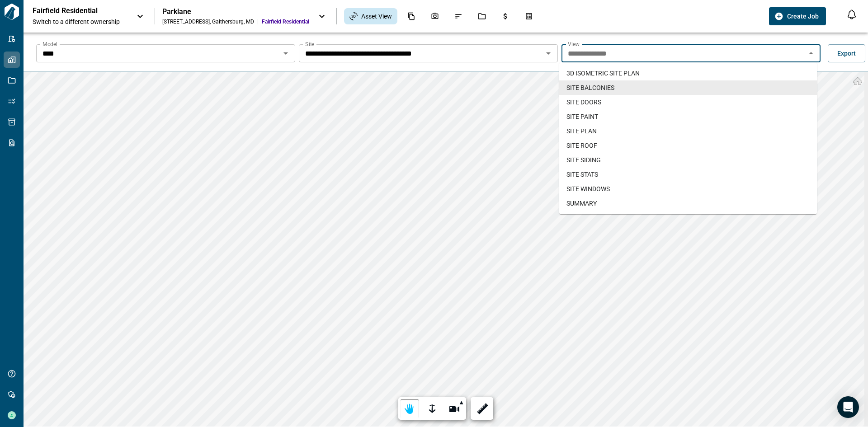 The height and width of the screenshot is (427, 868). Describe the element at coordinates (590, 87) in the screenshot. I see `span: SITE BALCONIES` at that location.